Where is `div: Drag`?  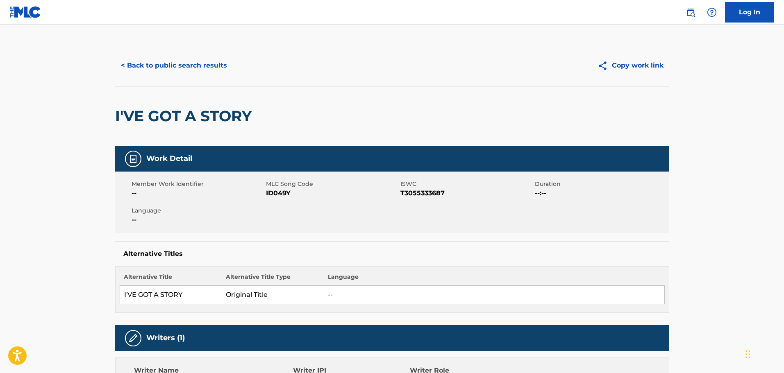 div: Drag is located at coordinates (748, 355).